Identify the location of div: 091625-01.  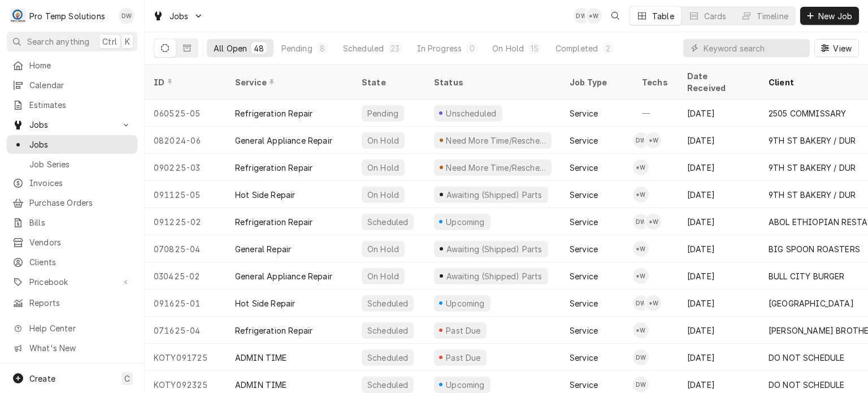
(185, 304).